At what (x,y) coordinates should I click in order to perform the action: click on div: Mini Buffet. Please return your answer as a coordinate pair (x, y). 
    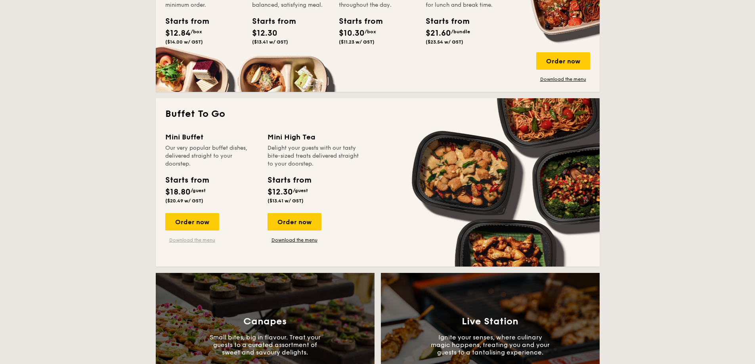
    Looking at the image, I should click on (212, 137).